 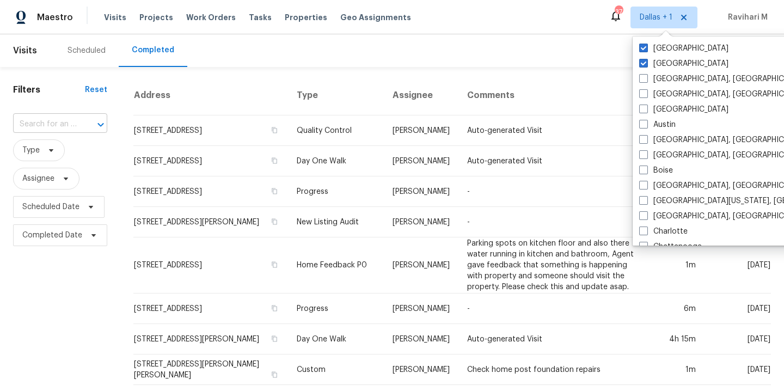 What do you see at coordinates (656, 170) in the screenshot?
I see `label: Boise` at bounding box center [656, 170].